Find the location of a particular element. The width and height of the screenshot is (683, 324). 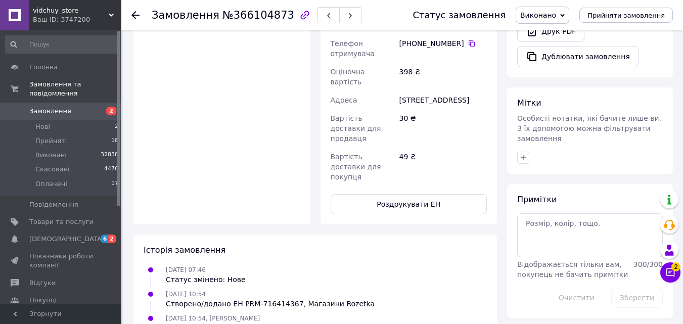

span: Виконано is located at coordinates (538, 15).